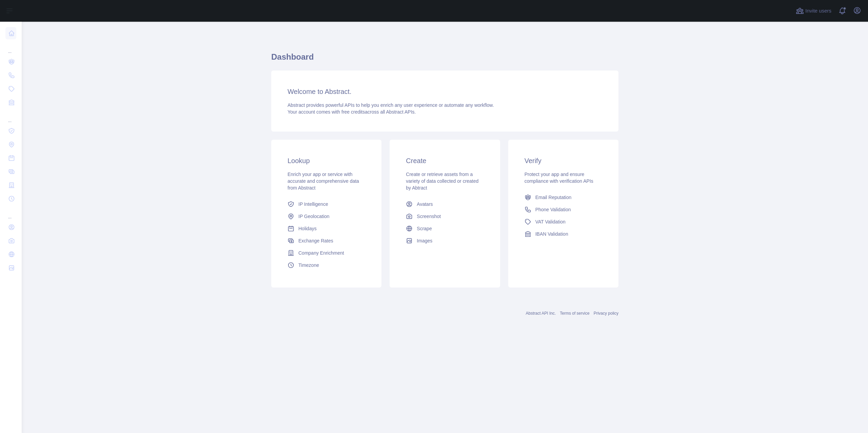 The image size is (868, 433). I want to click on h3: Lookup, so click(327, 161).